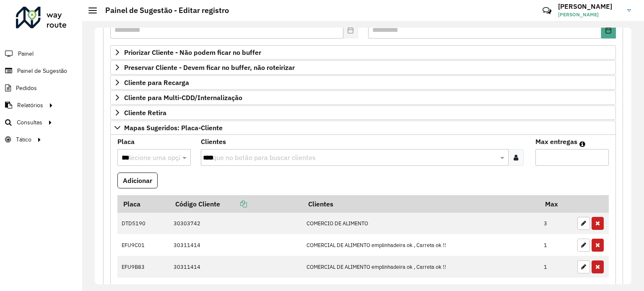 This screenshot has height=291, width=644. I want to click on span: Tático, so click(23, 139).